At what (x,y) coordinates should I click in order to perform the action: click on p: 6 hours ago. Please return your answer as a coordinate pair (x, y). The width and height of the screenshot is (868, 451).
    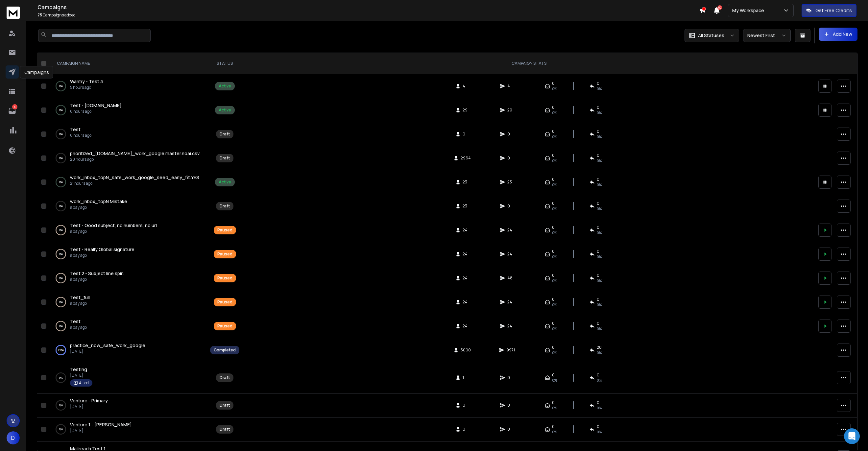
    Looking at the image, I should click on (96, 111).